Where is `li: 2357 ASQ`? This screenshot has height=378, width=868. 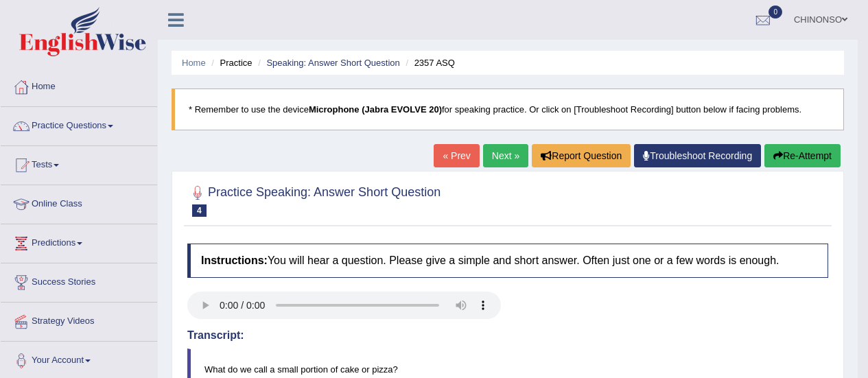 li: 2357 ASQ is located at coordinates (428, 62).